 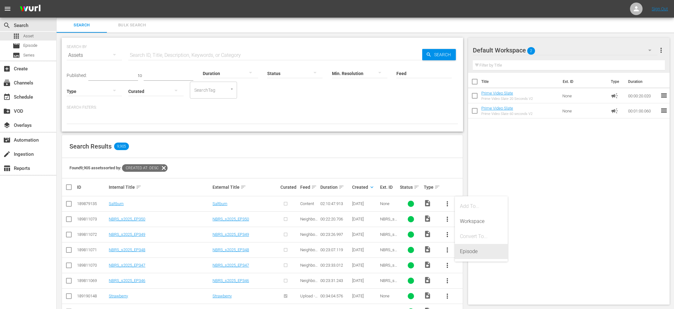 What do you see at coordinates (643, 96) in the screenshot?
I see `td: 00:00:20.020` at bounding box center [643, 96].